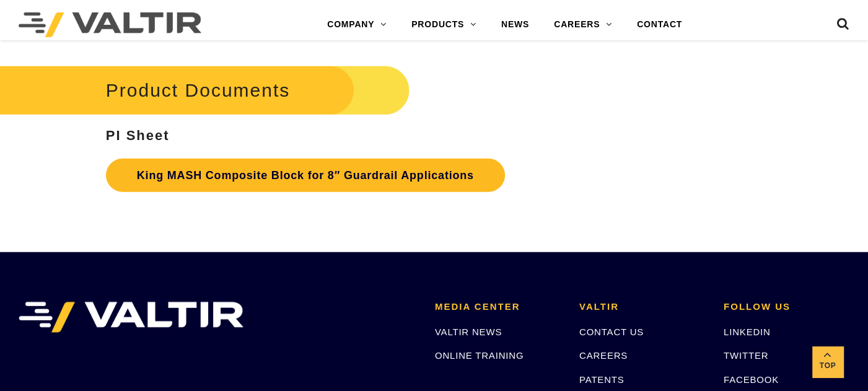 The width and height of the screenshot is (868, 391). What do you see at coordinates (469, 332) in the screenshot?
I see `a: VALTIR NEWS` at bounding box center [469, 332].